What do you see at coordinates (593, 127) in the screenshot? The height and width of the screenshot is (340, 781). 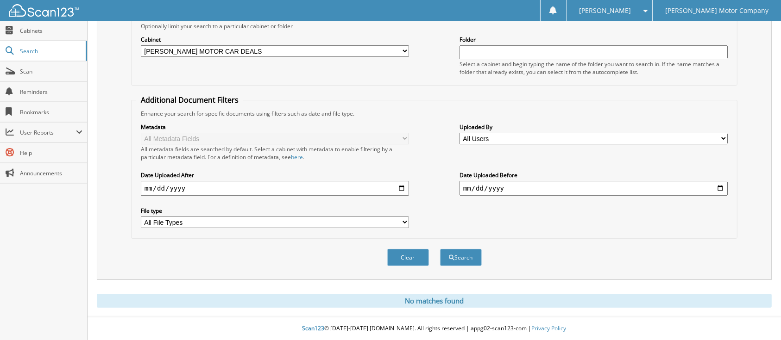 I see `label: Uploaded By` at bounding box center [593, 127].